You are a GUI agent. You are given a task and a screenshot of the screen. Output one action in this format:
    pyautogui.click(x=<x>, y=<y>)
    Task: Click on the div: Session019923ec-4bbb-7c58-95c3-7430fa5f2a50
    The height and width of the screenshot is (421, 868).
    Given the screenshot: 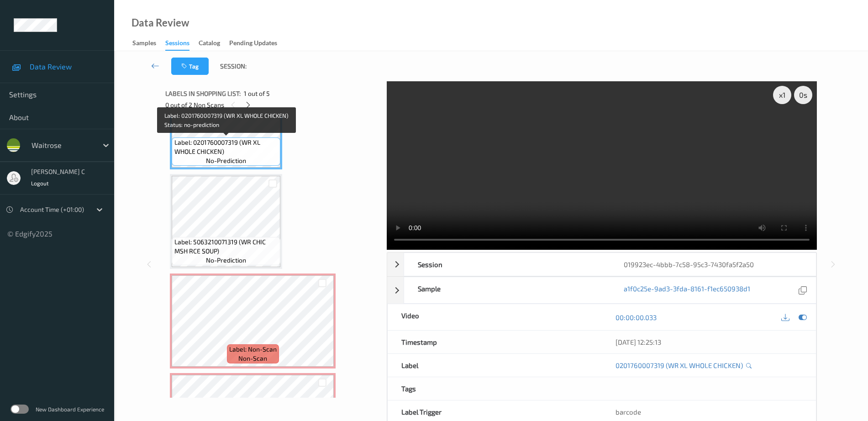 What is the action you would take?
    pyautogui.click(x=602, y=265)
    